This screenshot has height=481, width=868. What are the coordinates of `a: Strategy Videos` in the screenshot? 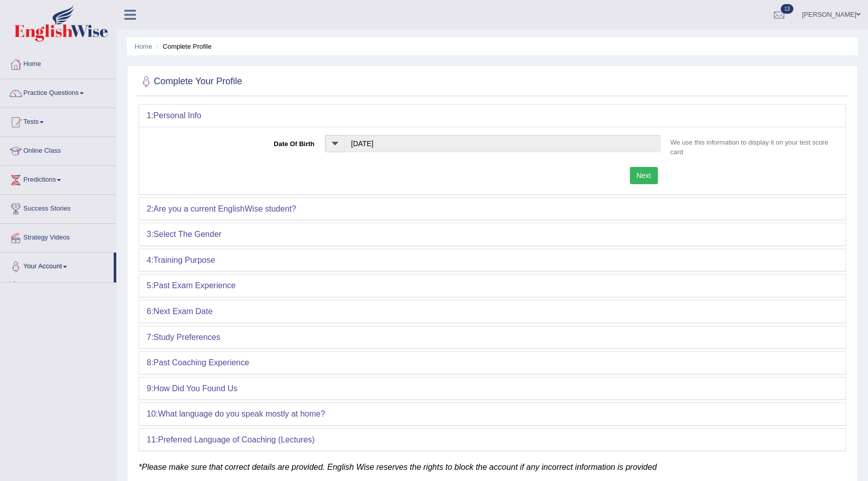 It's located at (59, 236).